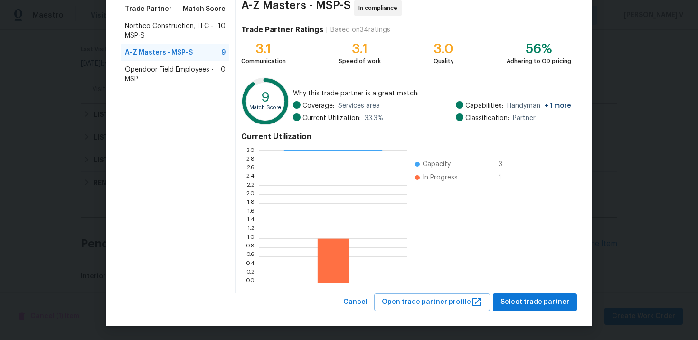 This screenshot has height=340, width=698. Describe the element at coordinates (485, 106) in the screenshot. I see `span: Capabilities:` at that location.